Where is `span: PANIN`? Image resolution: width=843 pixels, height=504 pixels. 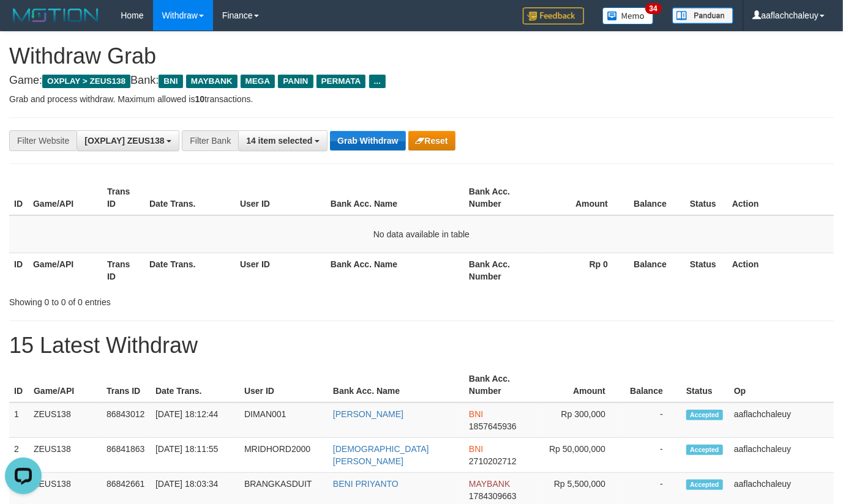 span: PANIN is located at coordinates (295, 81).